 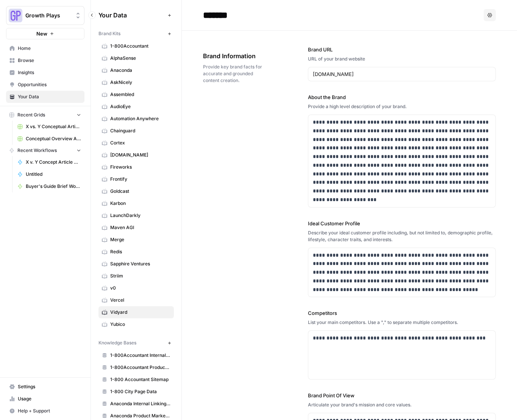 What do you see at coordinates (140, 131) in the screenshot?
I see `span: Chainguard` at bounding box center [140, 131].